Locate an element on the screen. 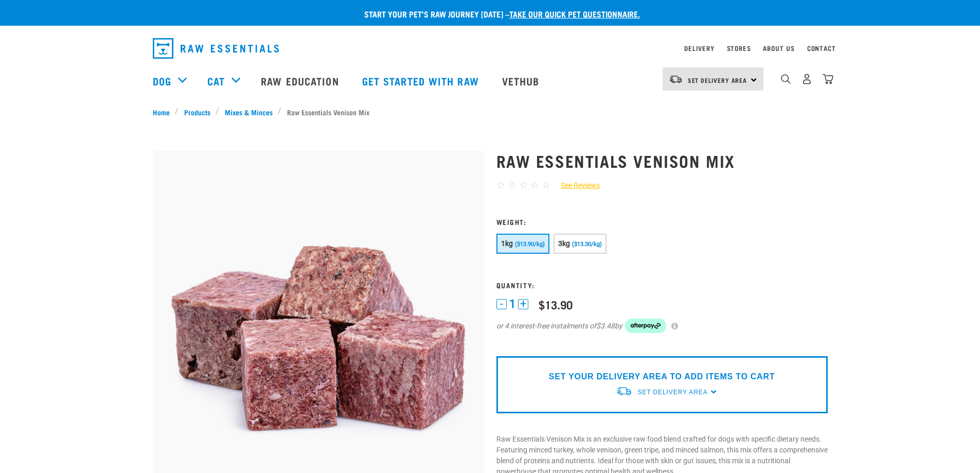 The image size is (980, 473). a: Delivery is located at coordinates (699, 48).